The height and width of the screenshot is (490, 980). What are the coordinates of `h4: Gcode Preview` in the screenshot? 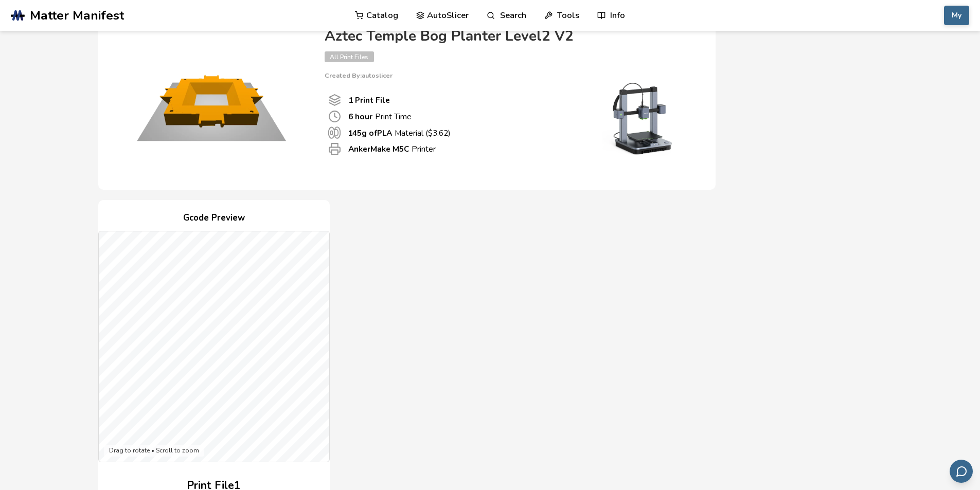 It's located at (214, 219).